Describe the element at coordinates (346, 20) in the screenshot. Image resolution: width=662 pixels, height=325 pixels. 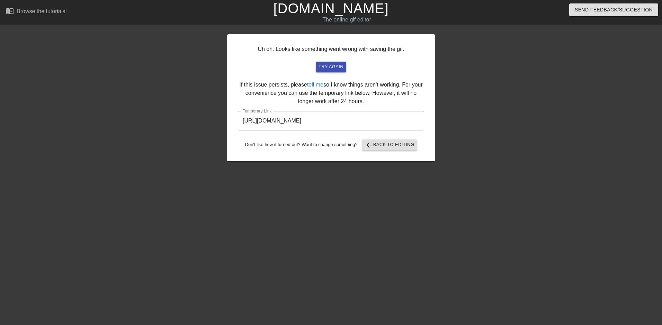
I see `div: The online gif editor` at that location.